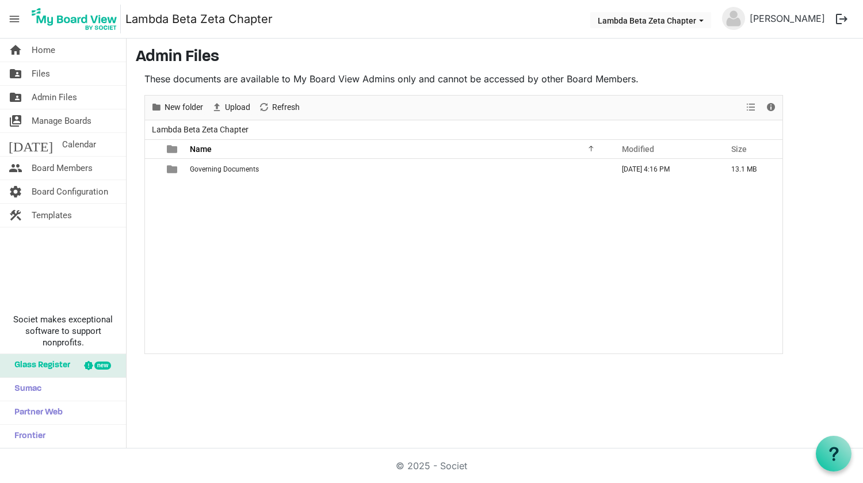 This screenshot has height=483, width=863. Describe the element at coordinates (63, 331) in the screenshot. I see `span: Societ makes exceptional software to support nonprofits.` at that location.